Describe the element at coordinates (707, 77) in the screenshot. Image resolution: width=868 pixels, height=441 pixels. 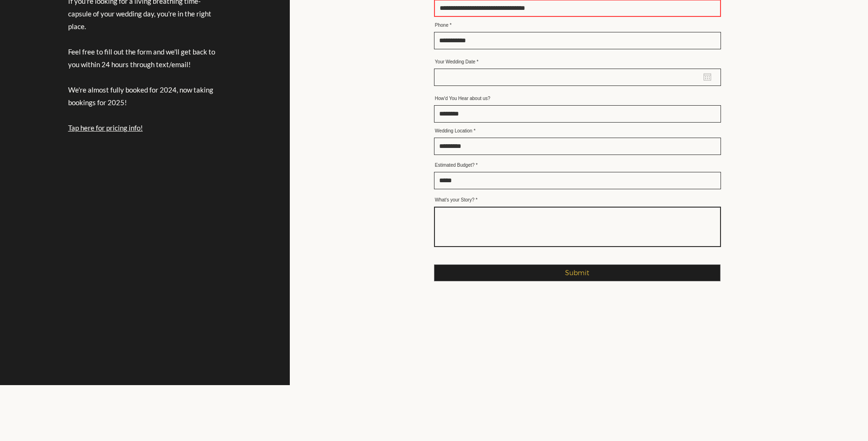
I see `button: Open calendar` at that location.